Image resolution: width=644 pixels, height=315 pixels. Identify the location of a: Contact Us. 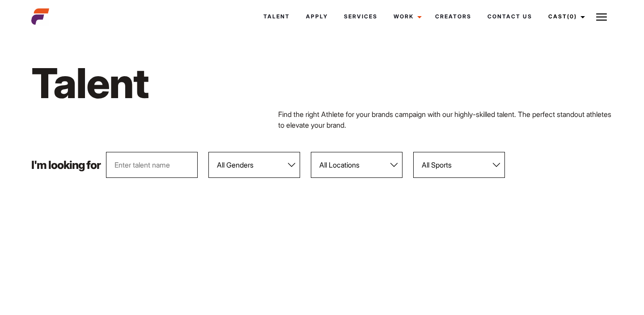
(510, 16).